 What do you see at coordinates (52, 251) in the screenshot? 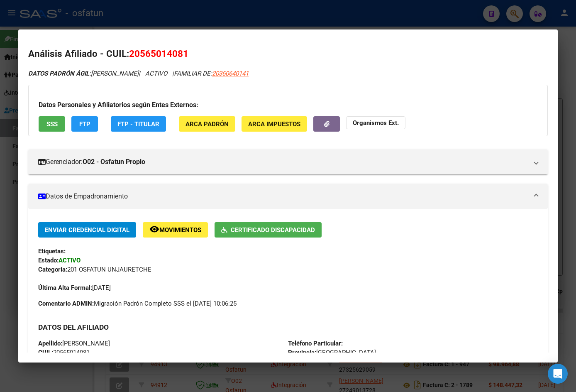
I see `strong: Etiquetas:` at bounding box center [52, 251].